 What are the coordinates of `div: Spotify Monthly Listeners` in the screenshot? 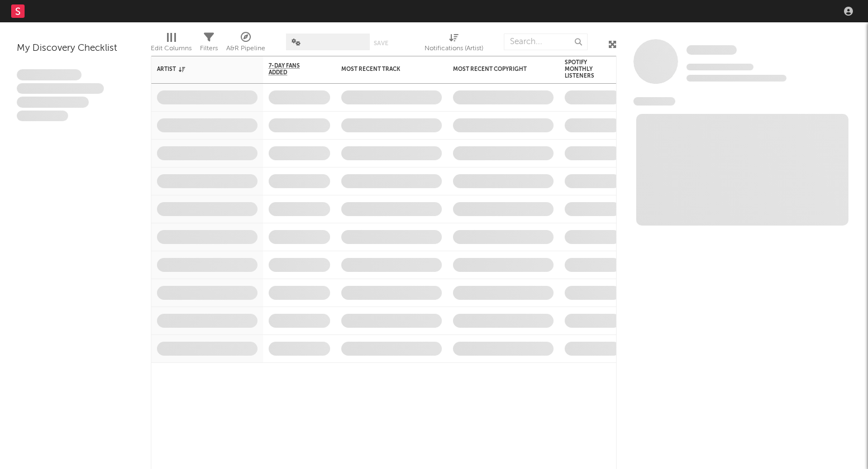 It's located at (584, 69).